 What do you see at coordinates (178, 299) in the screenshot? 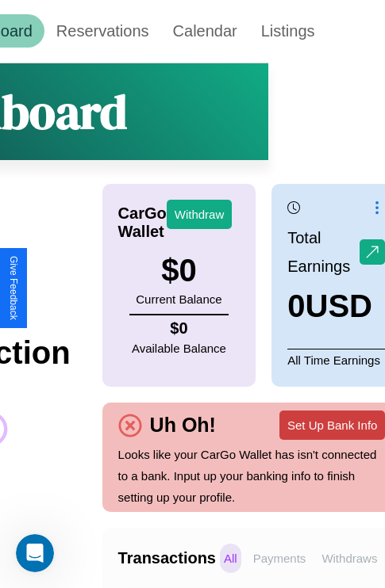
I see `p: Current Balance` at bounding box center [178, 299].